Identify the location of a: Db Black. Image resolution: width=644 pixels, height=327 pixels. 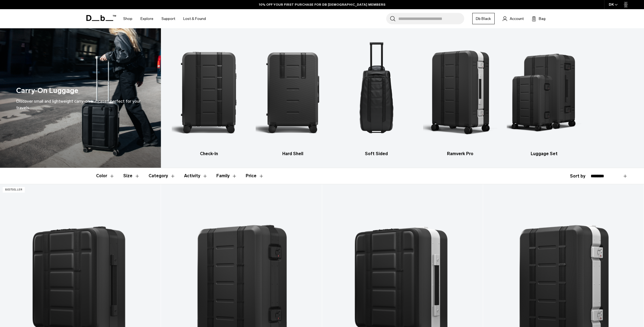
(483, 19).